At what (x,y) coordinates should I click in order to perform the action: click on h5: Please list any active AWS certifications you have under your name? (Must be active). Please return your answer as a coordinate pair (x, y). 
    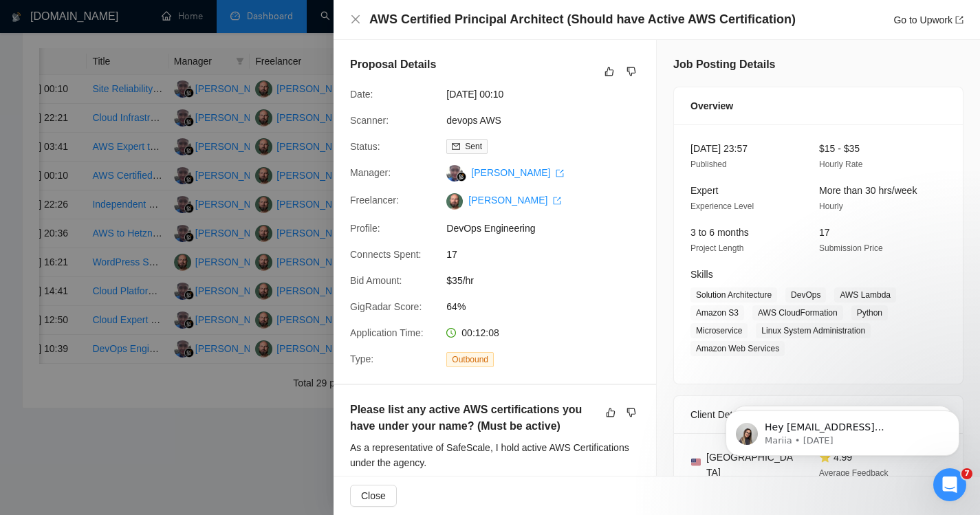
    Looking at the image, I should click on (473, 418).